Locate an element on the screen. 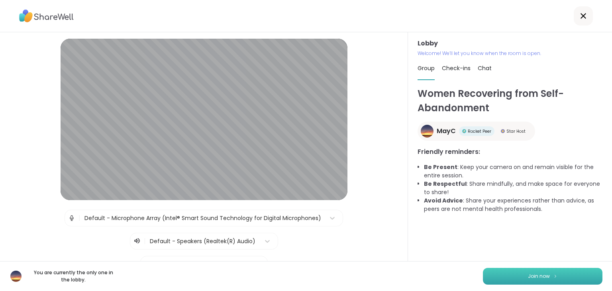 Image resolution: width=612 pixels, height=291 pixels. li: : Share mindfully, and make space for everyone to share! is located at coordinates (513, 188).